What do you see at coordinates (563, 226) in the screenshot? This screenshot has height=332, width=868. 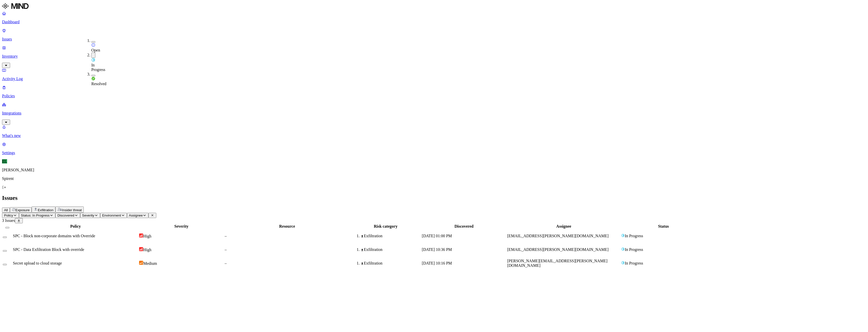 I see `div: Assignee` at bounding box center [563, 226].